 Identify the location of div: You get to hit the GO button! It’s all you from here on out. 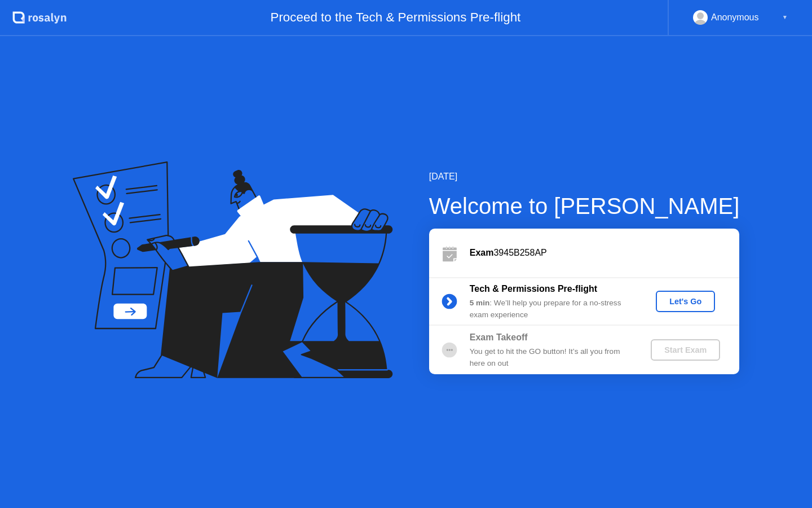
(551, 357).